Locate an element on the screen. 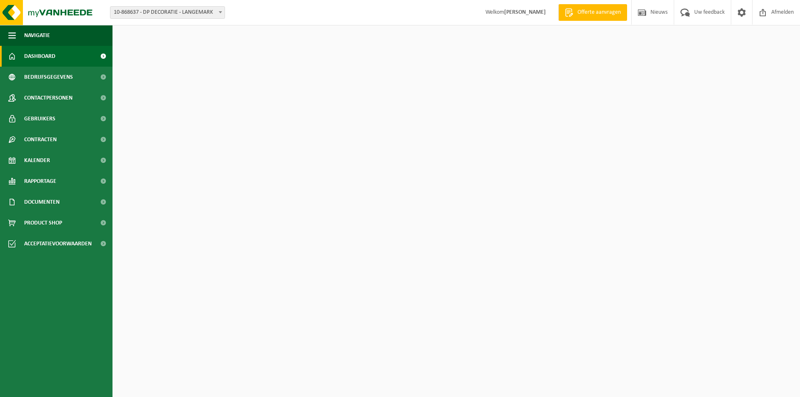  span: Contactpersonen is located at coordinates (48, 98).